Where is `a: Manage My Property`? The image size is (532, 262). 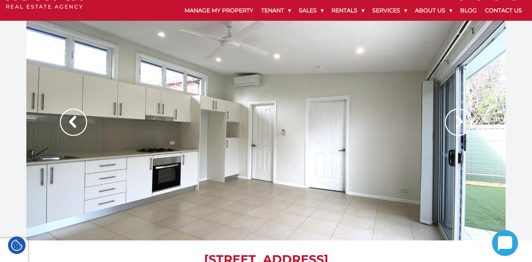
a: Manage My Property is located at coordinates (219, 10).